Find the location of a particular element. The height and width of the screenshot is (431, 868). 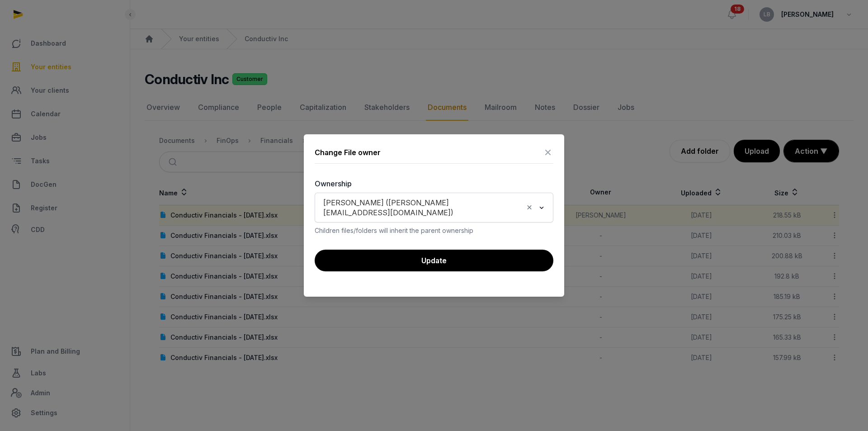

label: Ownership is located at coordinates (434, 184).